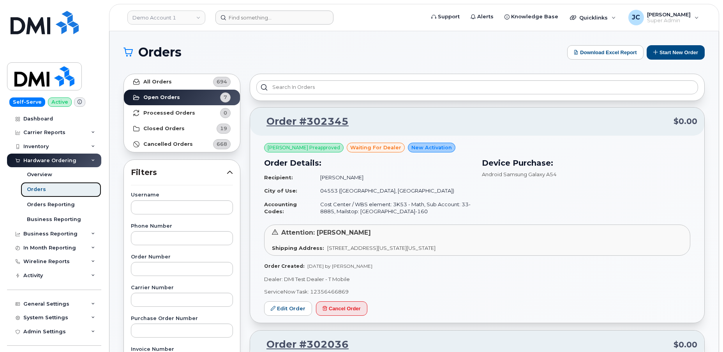 This screenshot has height=352, width=723. Describe the element at coordinates (182, 287) in the screenshot. I see `label: Carrier Number` at that location.